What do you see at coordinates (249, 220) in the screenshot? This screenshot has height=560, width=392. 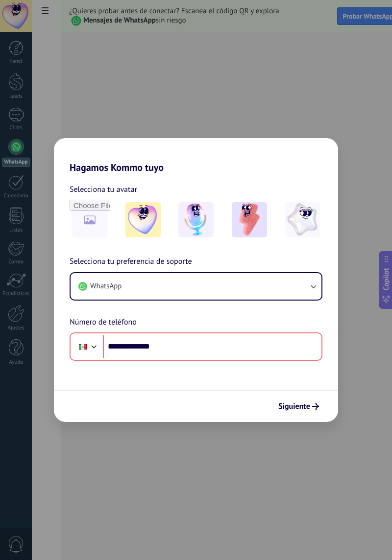 I see `img: -3.jpeg` at bounding box center [249, 220].